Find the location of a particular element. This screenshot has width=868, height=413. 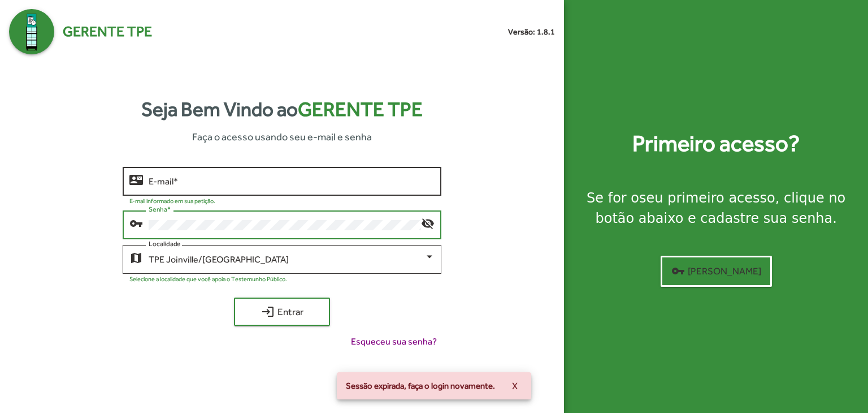

img: Logo Gerente is located at coordinates (32, 32).